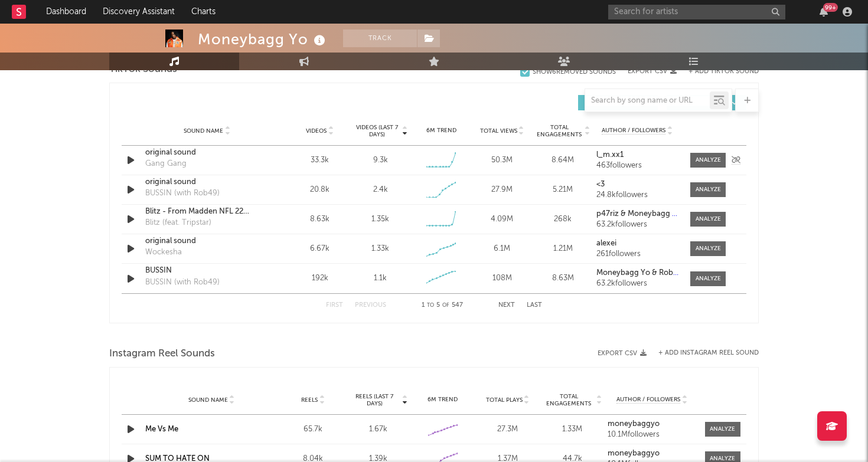  What do you see at coordinates (446, 305) in the screenshot?
I see `span: of` at bounding box center [446, 305].